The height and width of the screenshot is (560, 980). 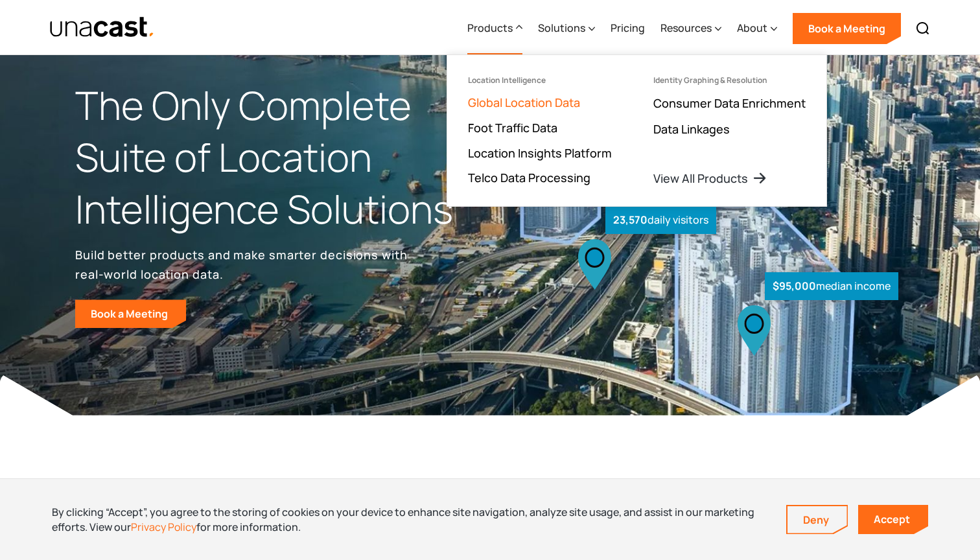 I want to click on a: home, so click(x=101, y=27).